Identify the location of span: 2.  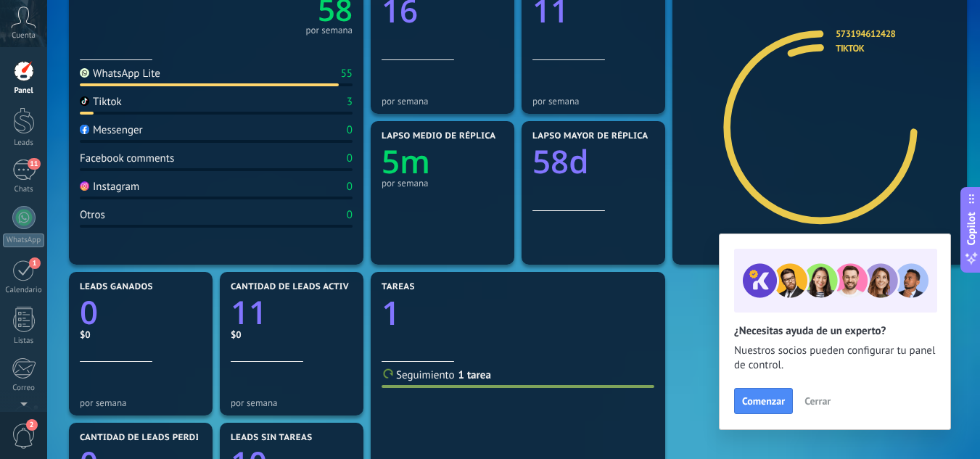
(32, 425).